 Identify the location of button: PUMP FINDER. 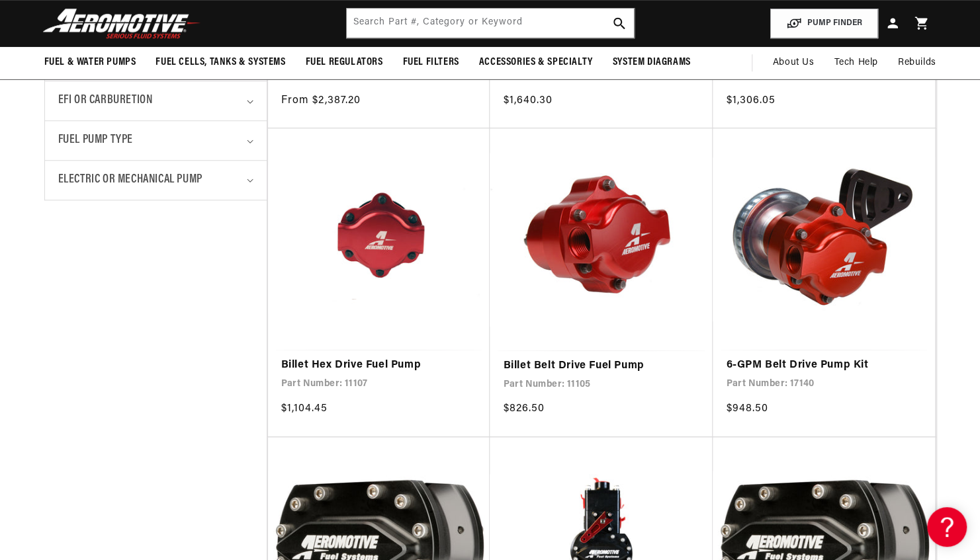
(824, 23).